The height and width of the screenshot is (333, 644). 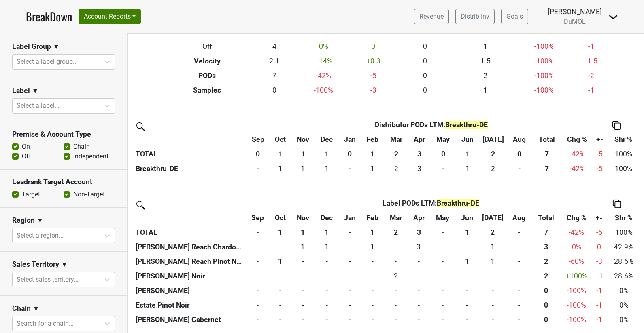 I want to click on td: -42 %, so click(x=324, y=75).